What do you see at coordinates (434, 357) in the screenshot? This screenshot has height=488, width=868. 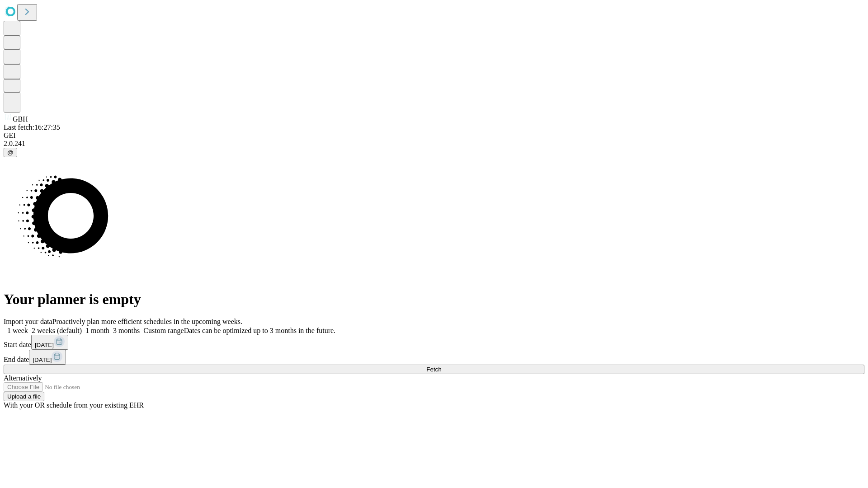 I see `div: End date` at bounding box center [434, 357].